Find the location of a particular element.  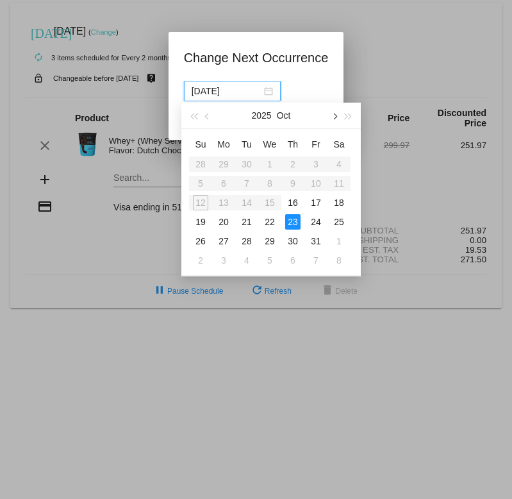

td: 11/3/2025 is located at coordinates (224, 260).